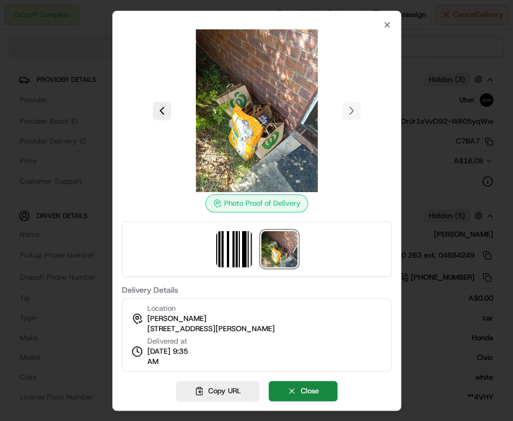 The image size is (513, 421). I want to click on button: photo_proof_of_delivery image, so click(280, 249).